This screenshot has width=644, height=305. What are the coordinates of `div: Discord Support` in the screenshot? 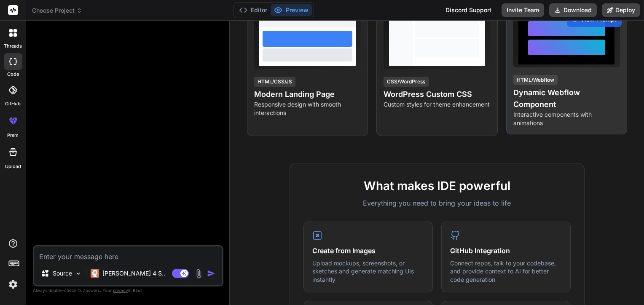 It's located at (468, 10).